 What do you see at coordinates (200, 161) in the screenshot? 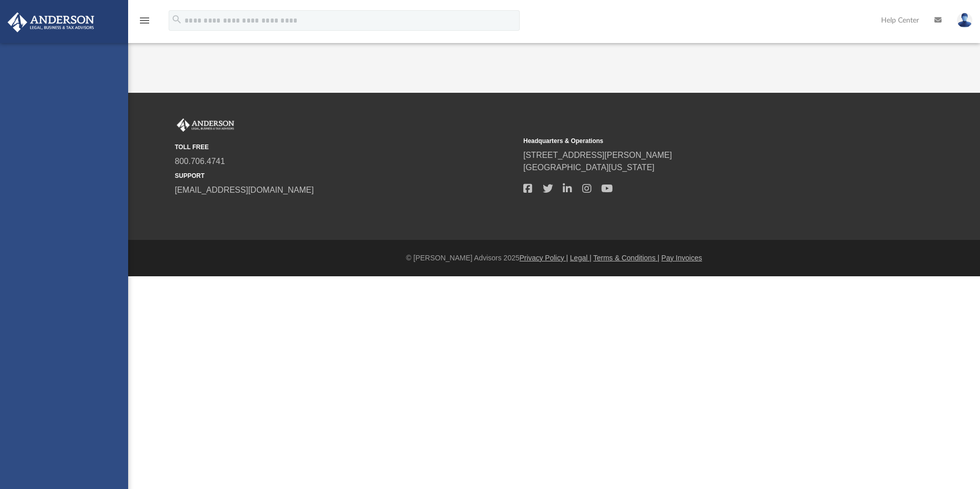
I see `a: 800.706.4741` at bounding box center [200, 161].